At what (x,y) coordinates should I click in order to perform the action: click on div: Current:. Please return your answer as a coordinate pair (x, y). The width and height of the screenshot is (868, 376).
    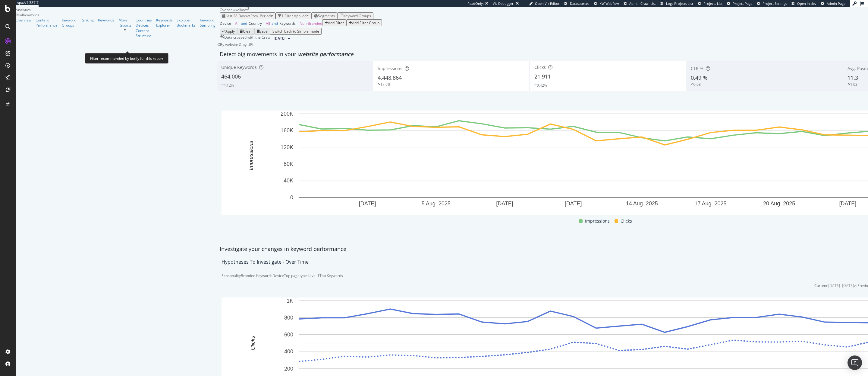
    Looking at the image, I should click on (822, 285).